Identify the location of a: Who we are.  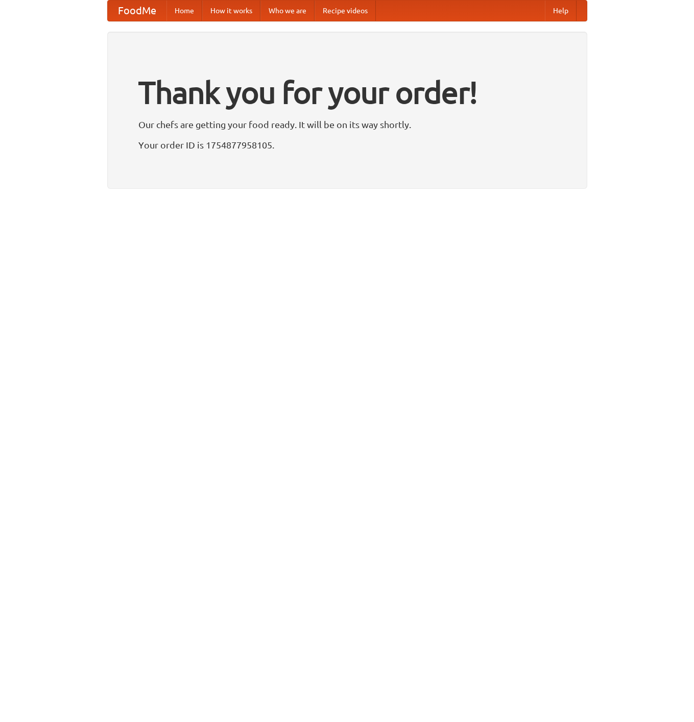
(287, 11).